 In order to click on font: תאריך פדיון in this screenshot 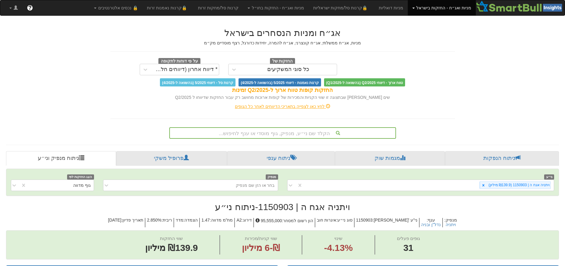, I will do `click(133, 220)`.